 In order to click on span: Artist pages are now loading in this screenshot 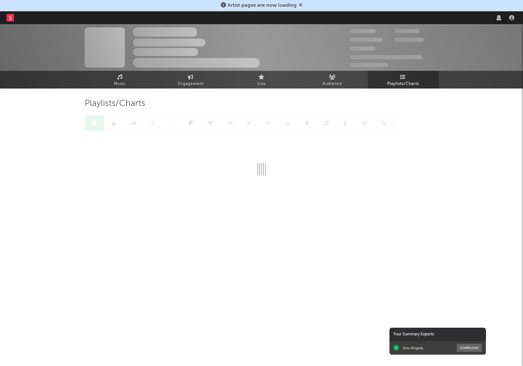, I will do `click(262, 5)`.